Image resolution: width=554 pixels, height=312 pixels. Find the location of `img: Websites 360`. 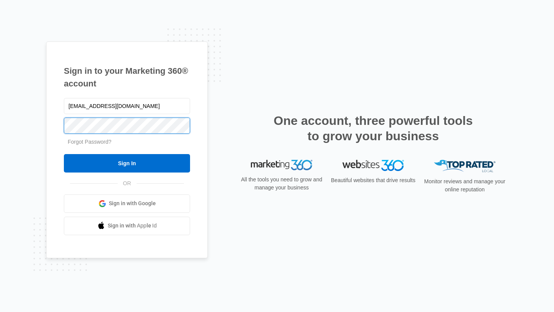

img: Websites 360 is located at coordinates (373, 165).